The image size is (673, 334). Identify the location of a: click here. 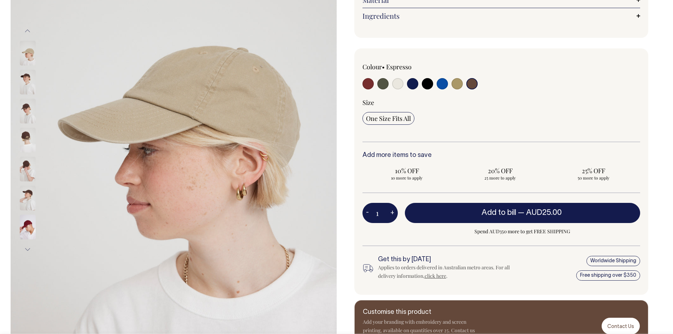
(435, 276).